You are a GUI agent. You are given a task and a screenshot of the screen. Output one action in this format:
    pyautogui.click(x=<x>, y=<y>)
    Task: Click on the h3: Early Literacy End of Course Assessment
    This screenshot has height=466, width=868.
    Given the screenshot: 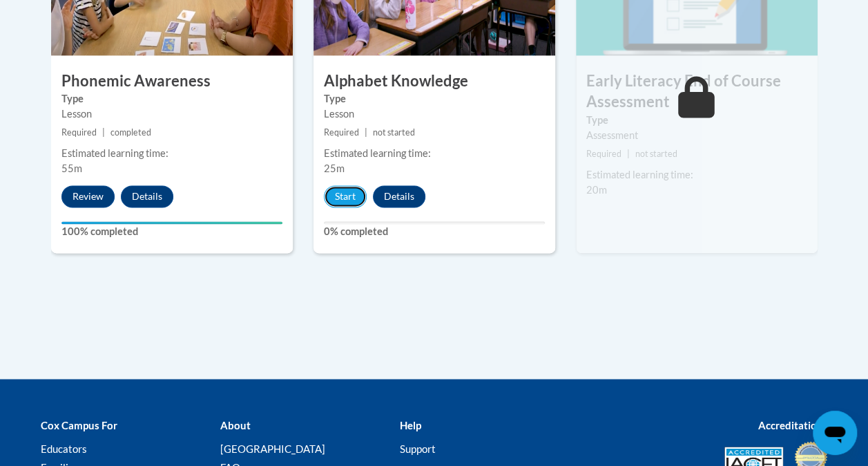 What is the action you would take?
    pyautogui.click(x=697, y=92)
    